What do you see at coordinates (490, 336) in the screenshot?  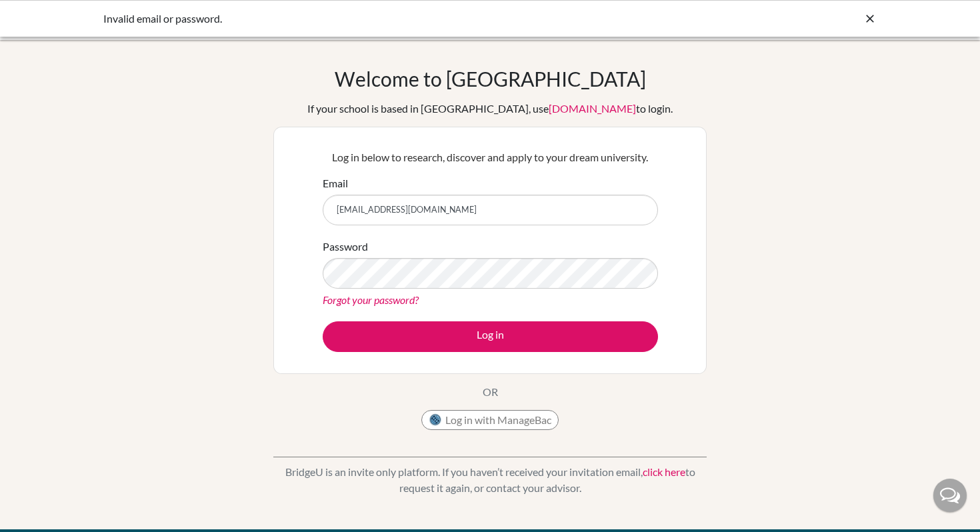 I see `button: Log in` at bounding box center [490, 336].